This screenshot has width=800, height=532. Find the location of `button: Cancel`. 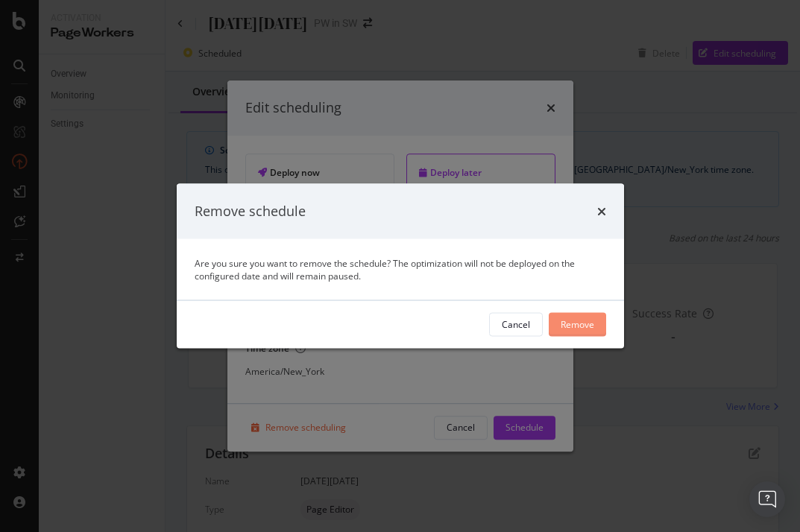

button: Cancel is located at coordinates (516, 324).